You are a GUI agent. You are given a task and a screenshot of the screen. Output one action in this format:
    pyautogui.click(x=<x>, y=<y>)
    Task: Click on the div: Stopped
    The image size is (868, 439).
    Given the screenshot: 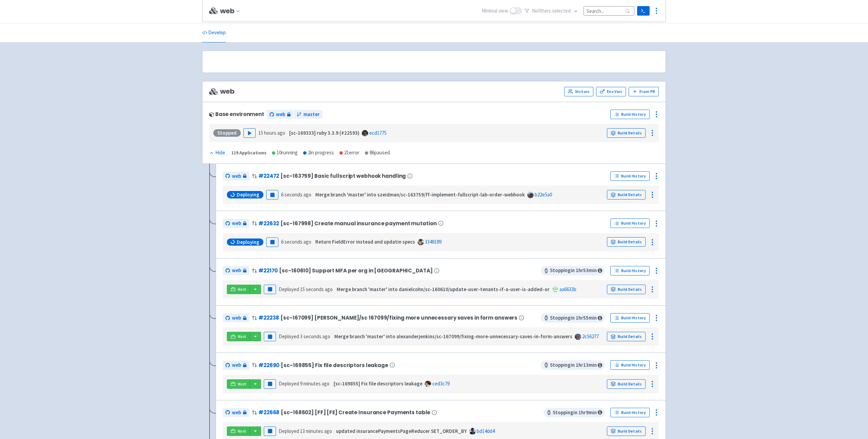 What is the action you would take?
    pyautogui.click(x=227, y=133)
    